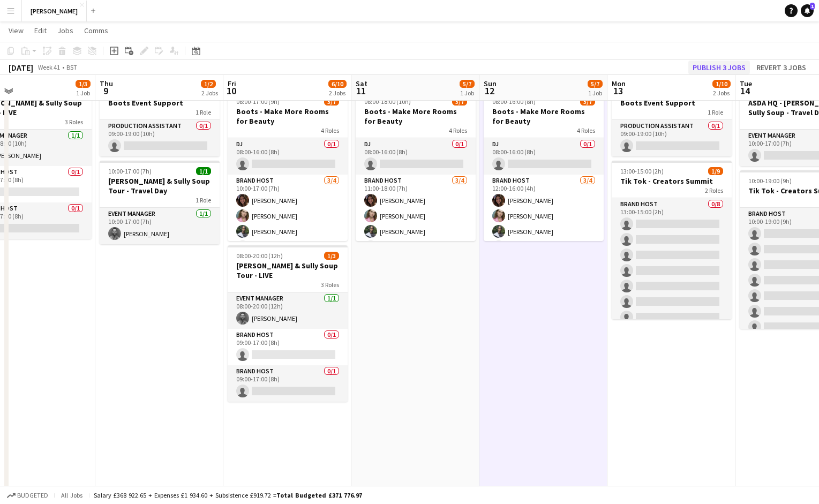  What do you see at coordinates (17, 30) in the screenshot?
I see `span: View` at bounding box center [17, 30].